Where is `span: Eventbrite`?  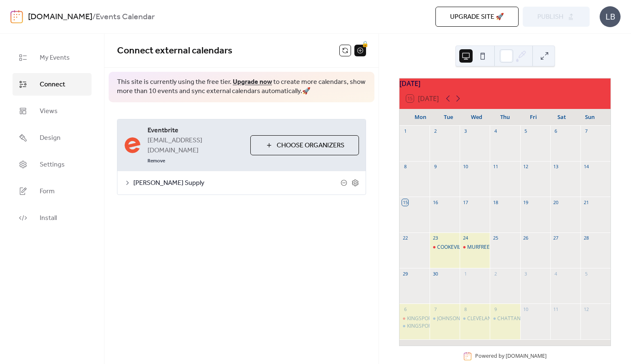 span: Eventbrite is located at coordinates (196, 131).